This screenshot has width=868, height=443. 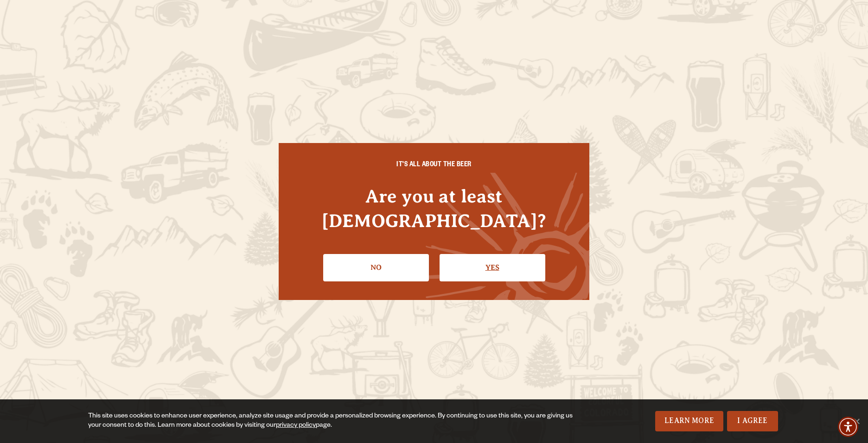 I want to click on div: Accessibility Menu, so click(x=848, y=427).